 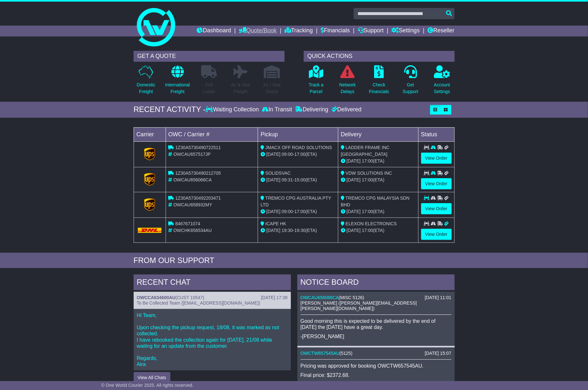 I want to click on a: OWCCA634600AU, so click(x=156, y=297).